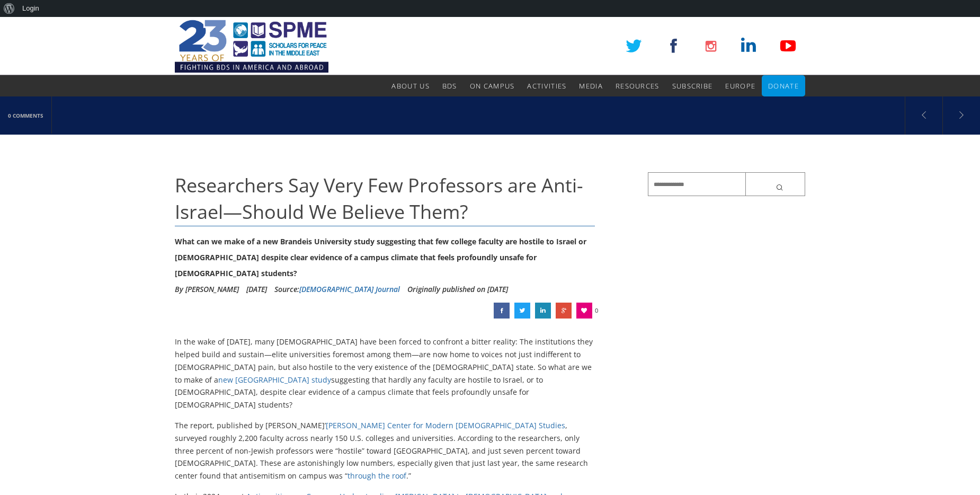 The image size is (980, 495). I want to click on a: Media, so click(591, 86).